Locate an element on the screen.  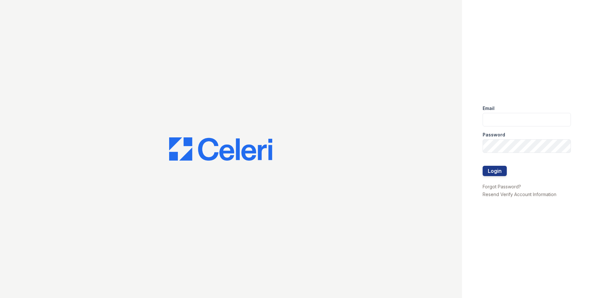
button: Login is located at coordinates (494, 171).